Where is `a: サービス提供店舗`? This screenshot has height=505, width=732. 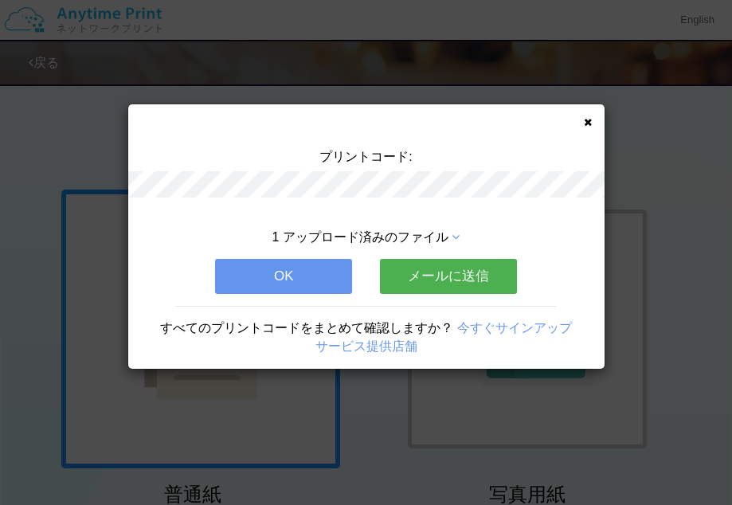 a: サービス提供店舗 is located at coordinates (366, 345).